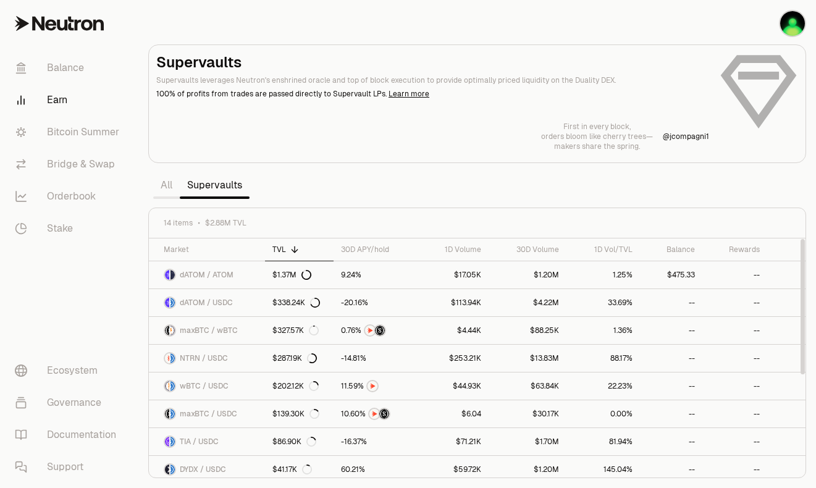 This screenshot has width=816, height=488. What do you see at coordinates (299, 249) in the screenshot?
I see `div: TVL` at bounding box center [299, 249].